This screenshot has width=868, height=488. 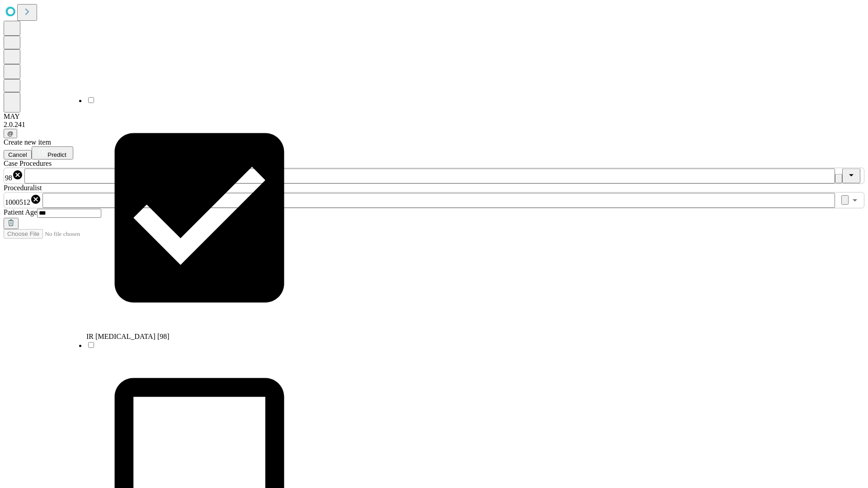 I want to click on div: 98, so click(x=14, y=176).